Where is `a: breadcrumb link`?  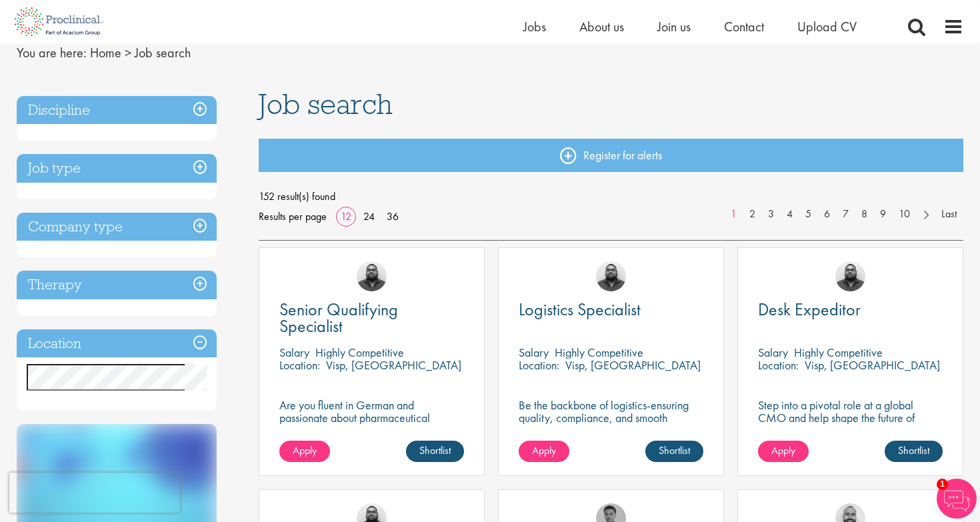
a: breadcrumb link is located at coordinates (105, 52).